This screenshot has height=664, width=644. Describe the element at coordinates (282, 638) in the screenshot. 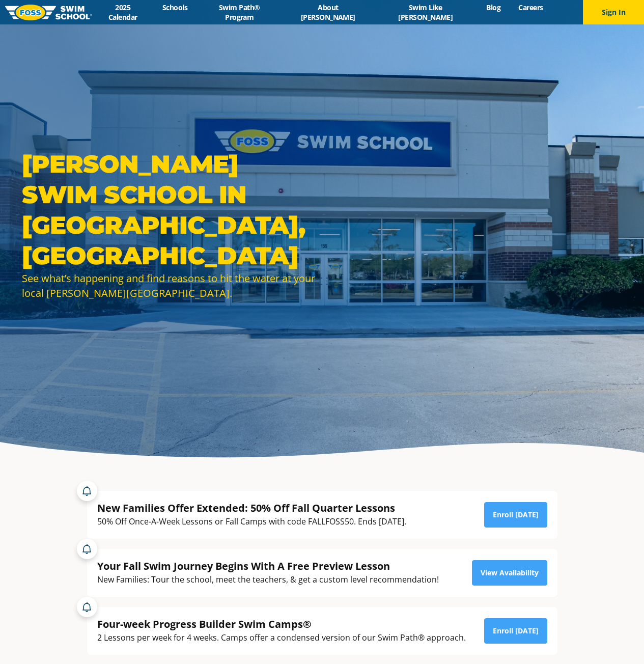

I see `div: 2 Lessons per week for 4 weeks. Camps offer a condensed version of our Swim Path® approach.` at that location.